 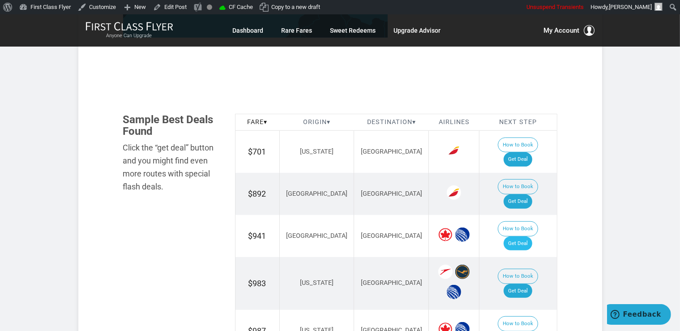 I want to click on th: Next Step, so click(x=518, y=122).